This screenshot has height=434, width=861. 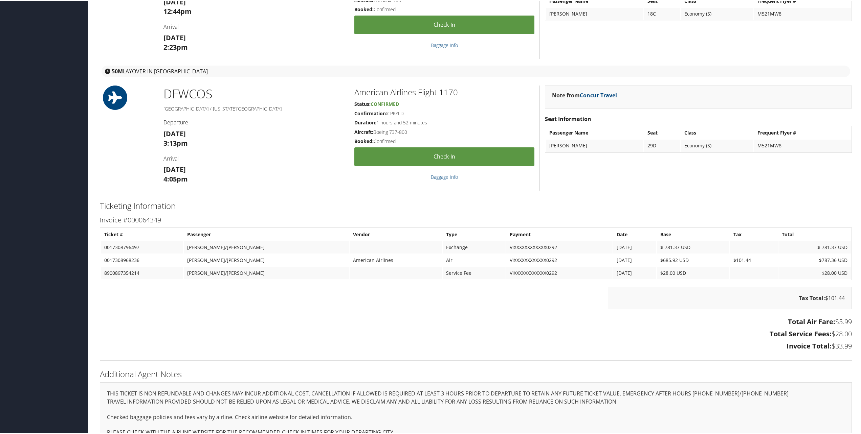 I want to click on strong: 12:44pm, so click(x=177, y=10).